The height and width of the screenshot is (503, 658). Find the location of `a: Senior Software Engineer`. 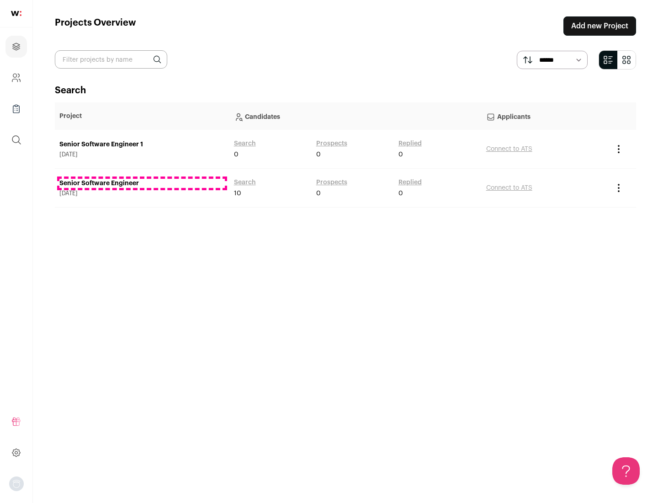

a: Senior Software Engineer is located at coordinates (142, 183).